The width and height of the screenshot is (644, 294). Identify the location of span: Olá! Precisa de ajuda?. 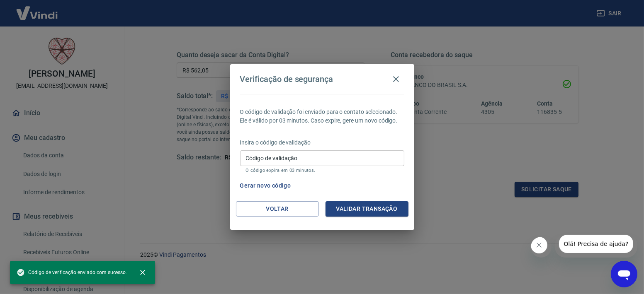
(41, 9).